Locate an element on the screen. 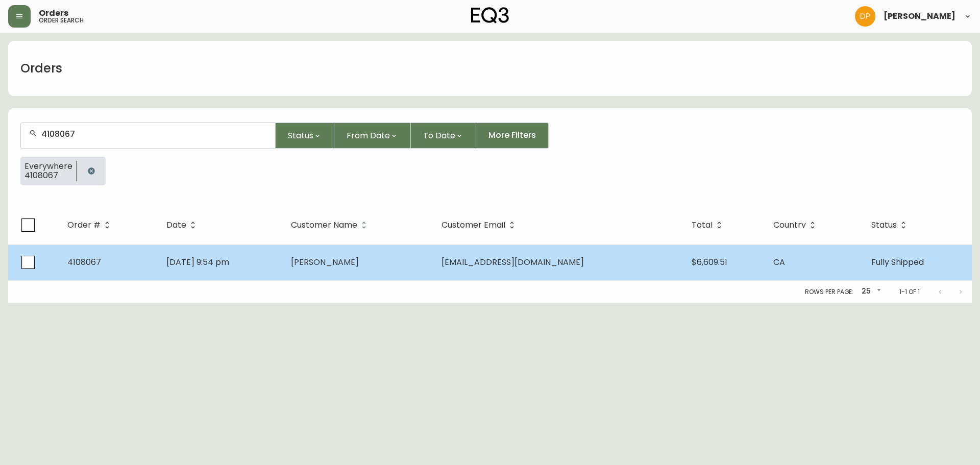  span: $6,609.51 is located at coordinates (710, 262).